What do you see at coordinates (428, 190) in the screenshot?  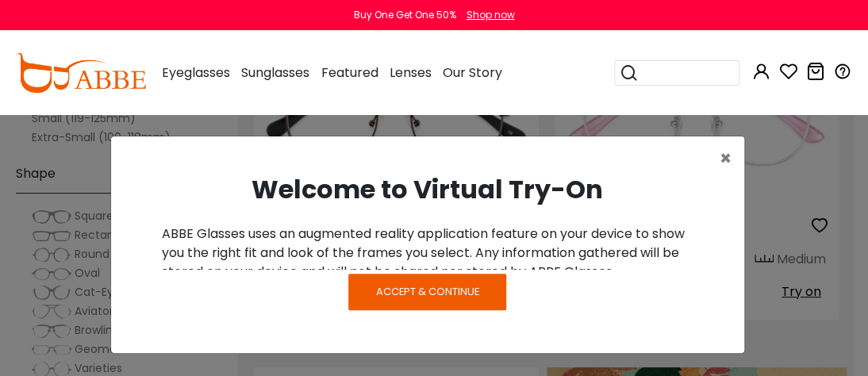 I see `h2: Welcome to Virtual Try-On` at bounding box center [428, 190].